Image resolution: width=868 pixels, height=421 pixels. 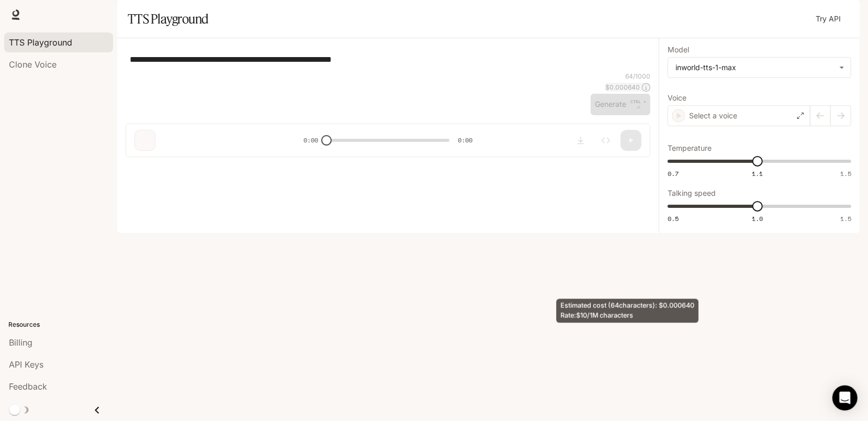 I want to click on p: Select a voice, so click(x=713, y=116).